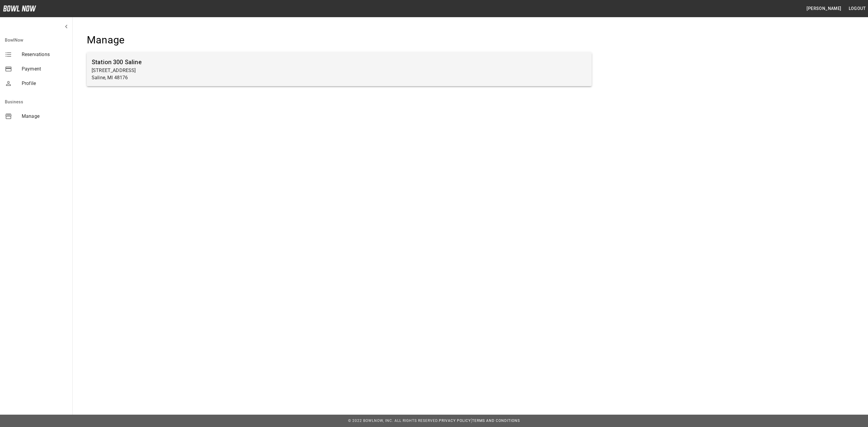 Image resolution: width=868 pixels, height=427 pixels. What do you see at coordinates (394, 420) in the screenshot?
I see `span: © 2022 BowlNow, Inc. All Rights Reserved.` at bounding box center [394, 420].